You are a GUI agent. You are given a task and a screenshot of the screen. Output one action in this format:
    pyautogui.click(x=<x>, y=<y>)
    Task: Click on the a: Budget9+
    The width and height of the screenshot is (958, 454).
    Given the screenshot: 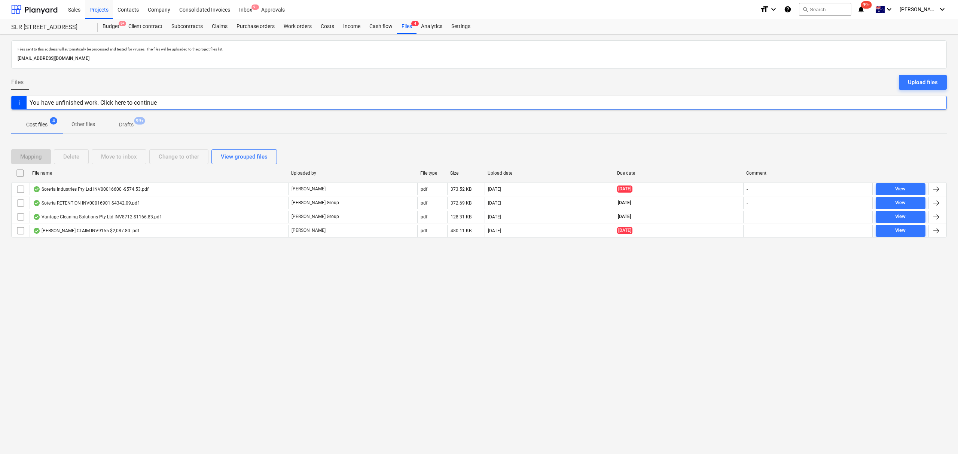 What is the action you would take?
    pyautogui.click(x=111, y=27)
    